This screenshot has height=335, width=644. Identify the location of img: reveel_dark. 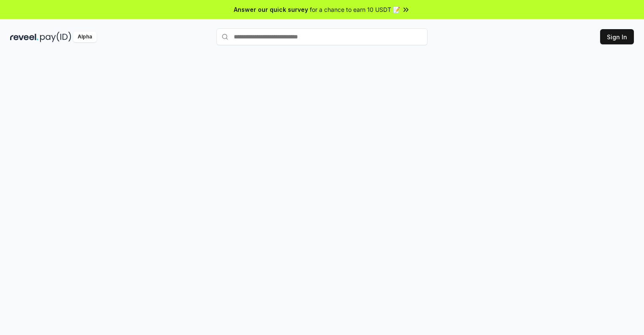
(24, 37).